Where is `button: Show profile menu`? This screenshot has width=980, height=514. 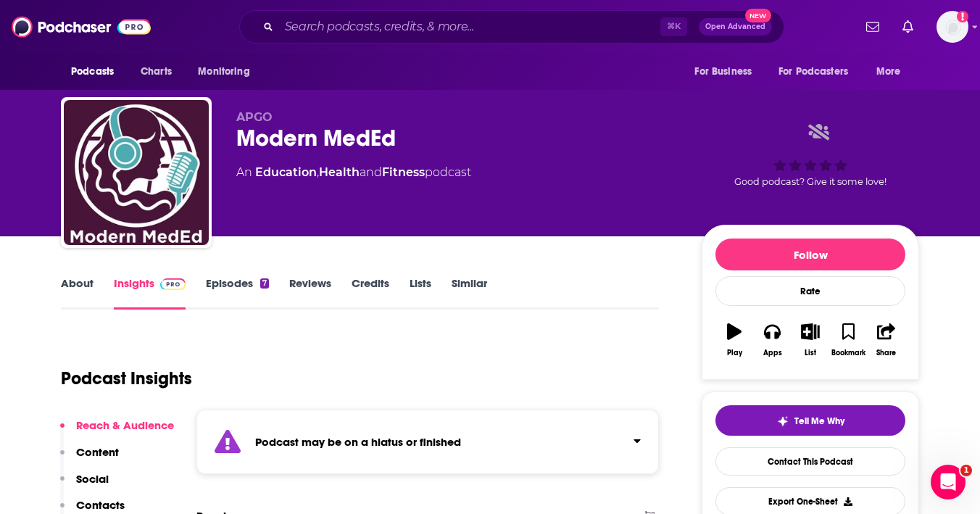 button: Show profile menu is located at coordinates (953, 26).